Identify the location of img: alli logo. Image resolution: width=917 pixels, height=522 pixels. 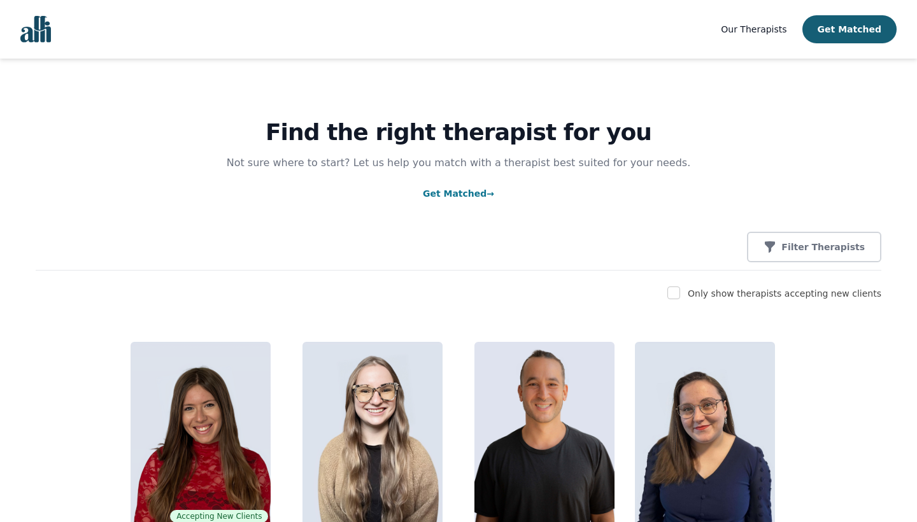
(36, 29).